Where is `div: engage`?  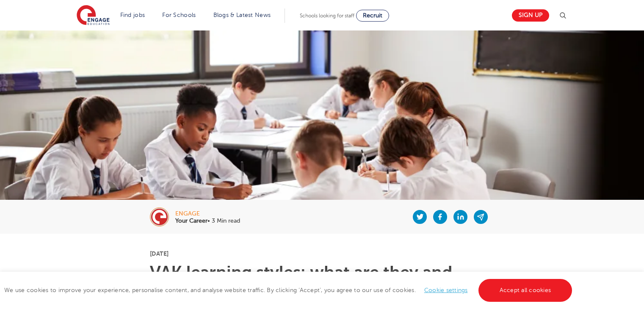
div: engage is located at coordinates (207, 214).